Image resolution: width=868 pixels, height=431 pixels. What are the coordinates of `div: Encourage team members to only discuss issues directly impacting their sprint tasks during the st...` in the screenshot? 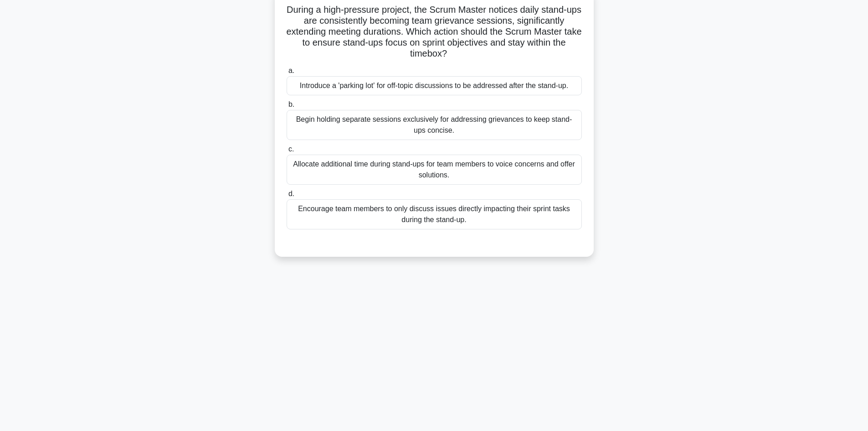 It's located at (434, 214).